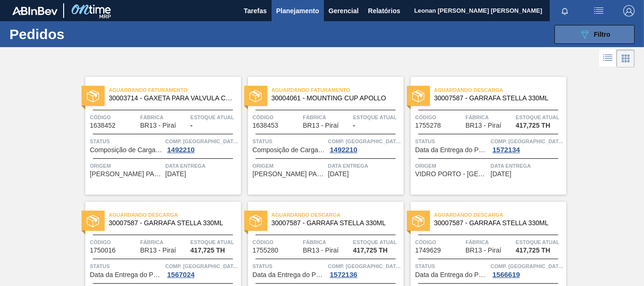 The image size is (644, 286). Describe the element at coordinates (171, 98) in the screenshot. I see `span: 30003714 - GAXETA PARA VALVULA COSTER` at that location.